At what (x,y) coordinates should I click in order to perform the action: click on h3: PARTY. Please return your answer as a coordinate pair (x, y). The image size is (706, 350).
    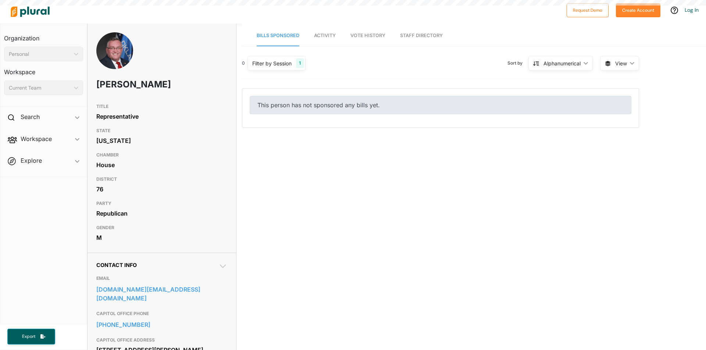
    Looking at the image, I should click on (162, 204).